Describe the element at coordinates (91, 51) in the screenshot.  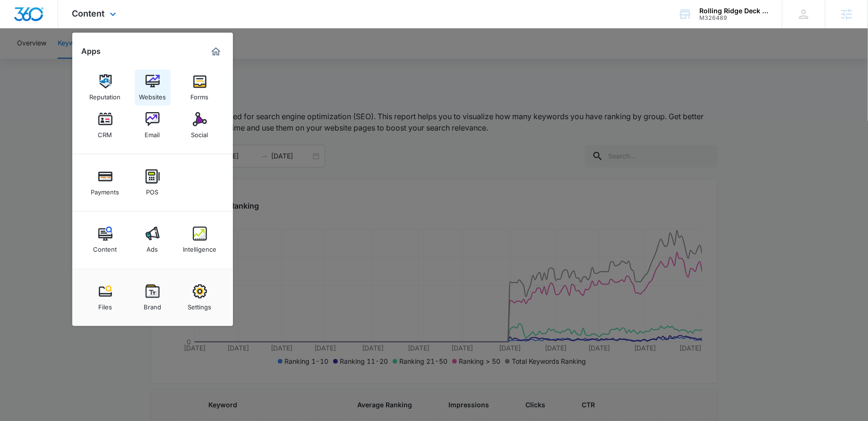
I see `h2: Apps` at that location.